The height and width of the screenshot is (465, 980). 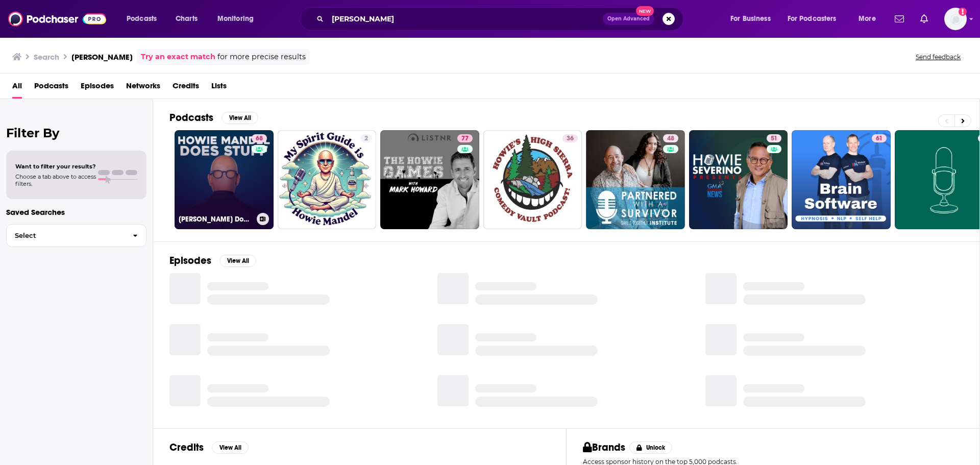 What do you see at coordinates (570, 139) in the screenshot?
I see `span: 36` at bounding box center [570, 139].